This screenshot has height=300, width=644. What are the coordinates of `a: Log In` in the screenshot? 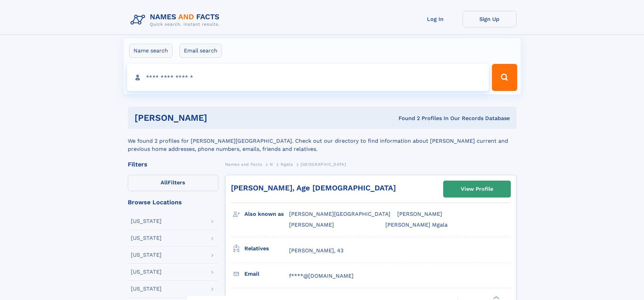 It's located at (436, 19).